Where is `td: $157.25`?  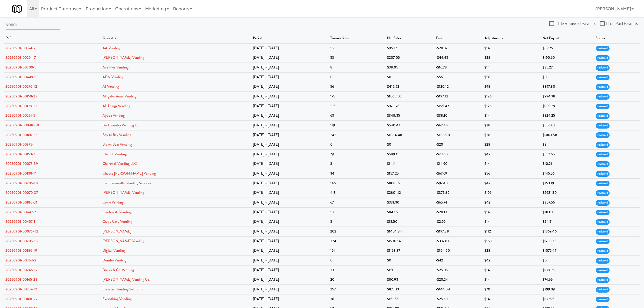 td: $157.25 is located at coordinates (410, 174).